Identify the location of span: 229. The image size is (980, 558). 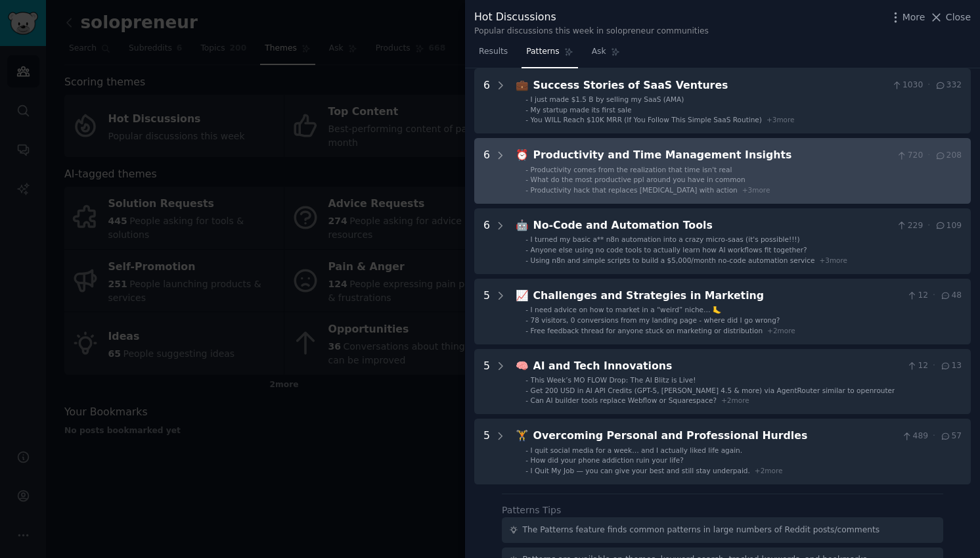
(909, 226).